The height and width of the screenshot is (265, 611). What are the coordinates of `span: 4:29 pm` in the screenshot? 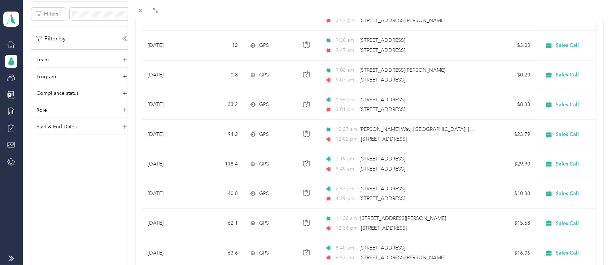 It's located at (345, 199).